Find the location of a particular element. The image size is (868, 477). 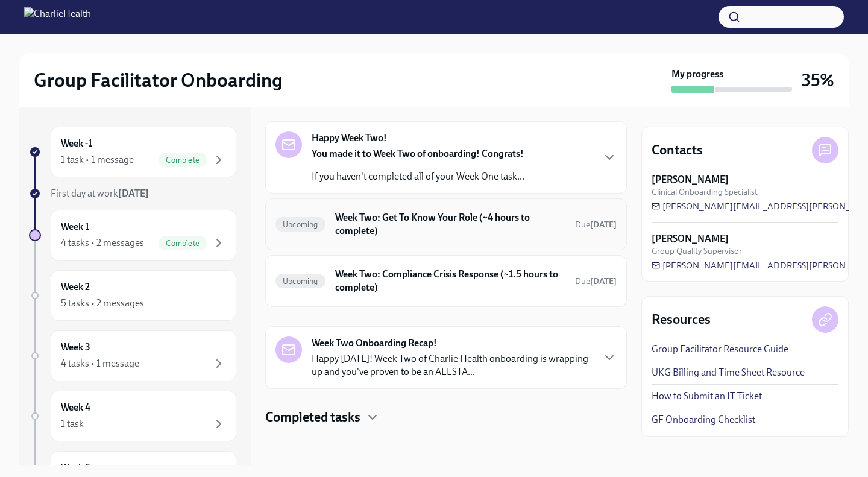

strong: You made it to Week Two of onboarding! Congrats! is located at coordinates (418, 153).